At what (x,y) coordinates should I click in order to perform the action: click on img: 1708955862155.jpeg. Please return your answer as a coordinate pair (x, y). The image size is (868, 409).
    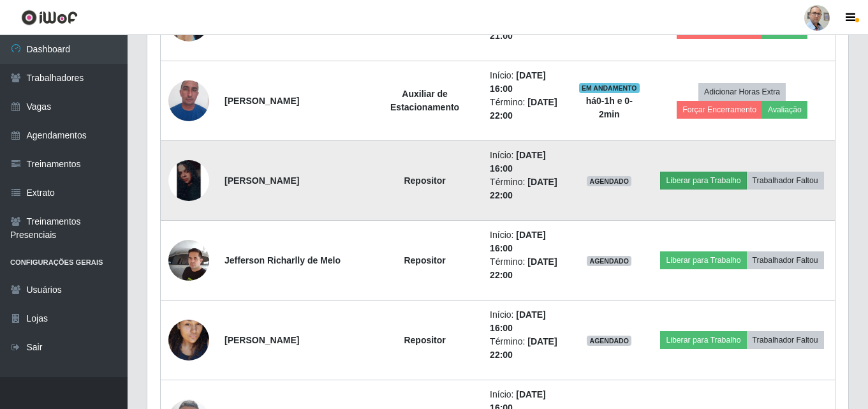
    Looking at the image, I should click on (189, 260).